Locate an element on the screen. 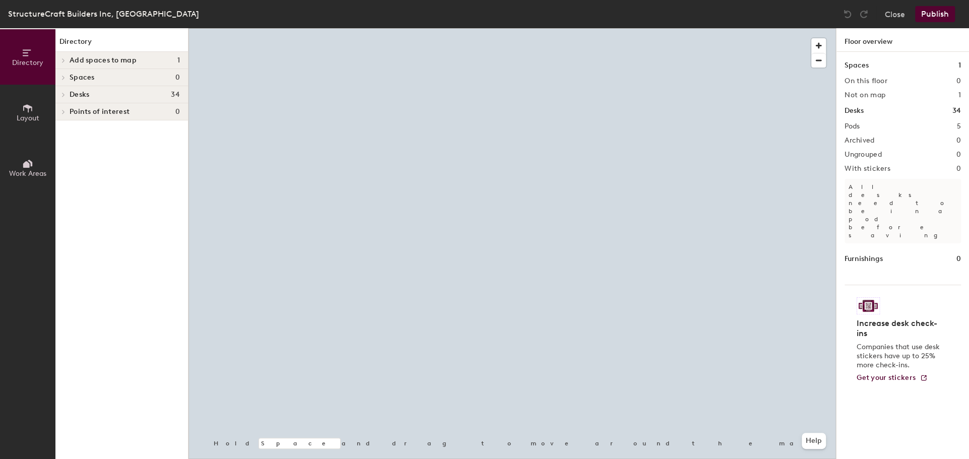  img: Undo is located at coordinates (848, 14).